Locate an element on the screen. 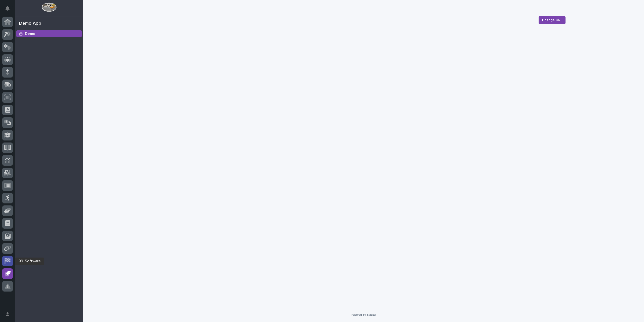 The height and width of the screenshot is (322, 644). a: Demo is located at coordinates (49, 34).